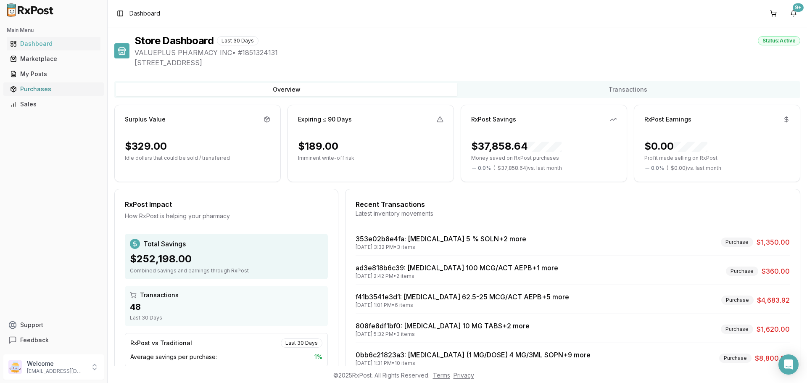 The height and width of the screenshot is (383, 807). I want to click on p: Profit made selling on RxPost, so click(717, 158).